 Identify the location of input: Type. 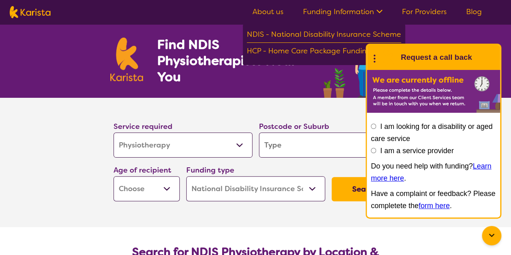
(328, 145).